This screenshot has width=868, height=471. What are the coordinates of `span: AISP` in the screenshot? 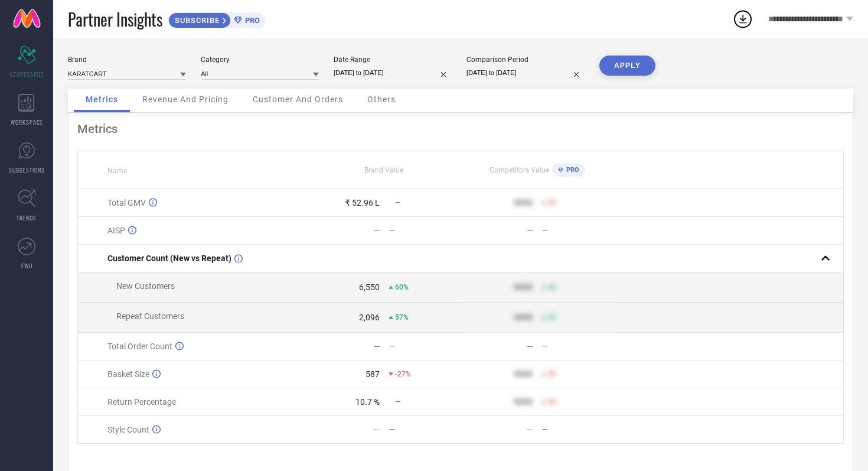 It's located at (117, 230).